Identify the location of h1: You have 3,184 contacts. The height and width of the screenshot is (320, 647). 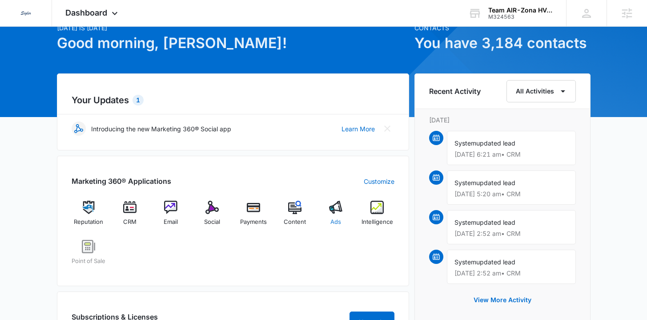
(502, 43).